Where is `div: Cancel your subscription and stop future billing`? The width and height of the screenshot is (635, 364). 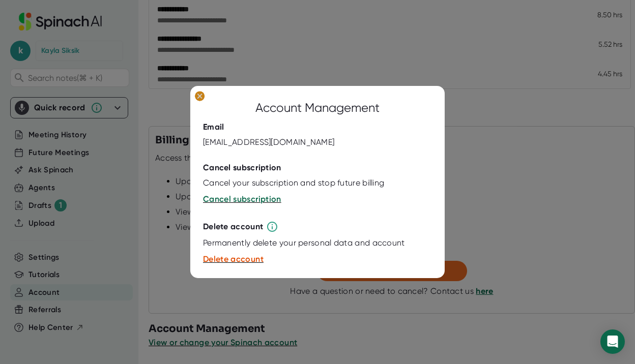
div: Cancel your subscription and stop future billing is located at coordinates (294, 183).